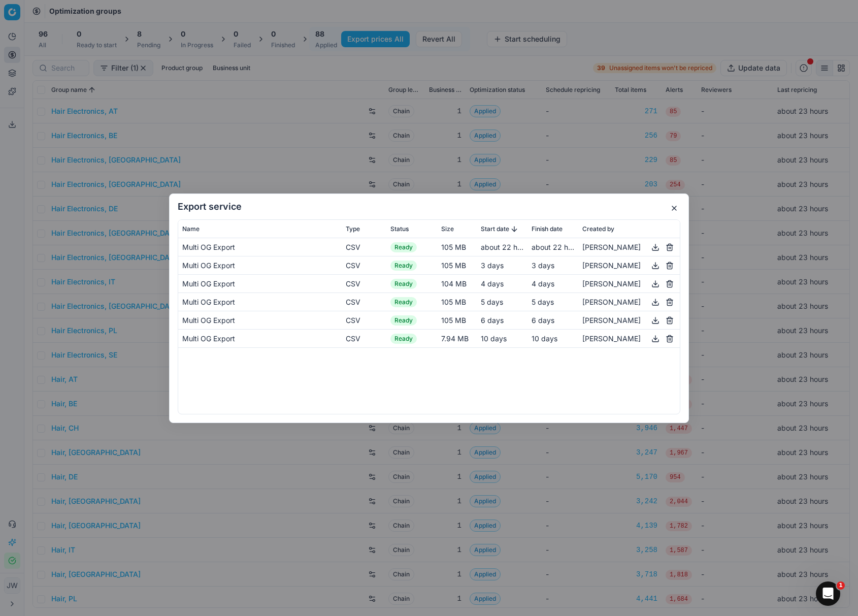 The width and height of the screenshot is (858, 616). What do you see at coordinates (429, 207) in the screenshot?
I see `h2: Export service` at bounding box center [429, 207].